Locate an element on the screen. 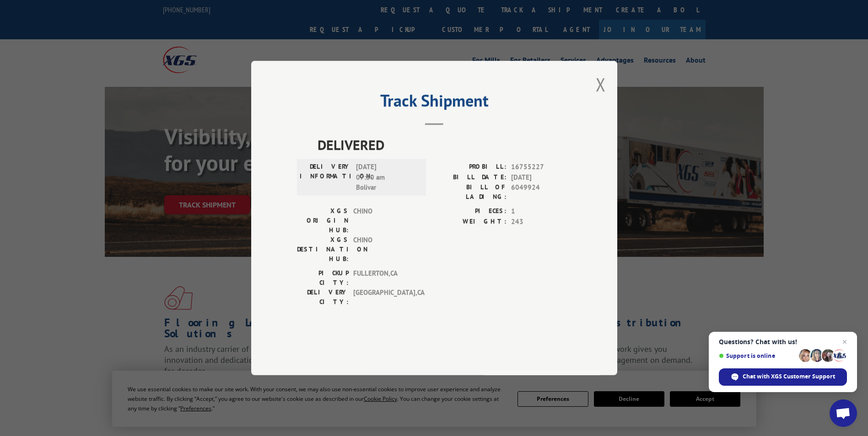 The width and height of the screenshot is (868, 436). label: PIECES: is located at coordinates (470, 211).